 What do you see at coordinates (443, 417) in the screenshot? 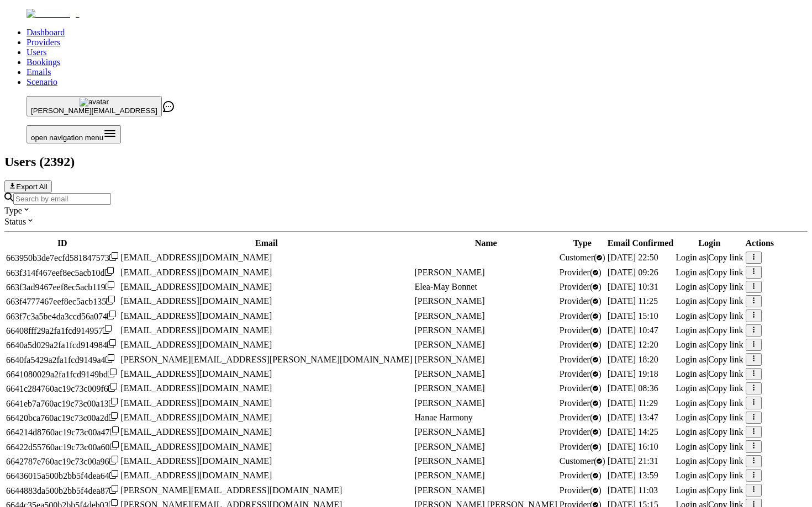
I see `span: Hanae Harmony` at bounding box center [443, 417].